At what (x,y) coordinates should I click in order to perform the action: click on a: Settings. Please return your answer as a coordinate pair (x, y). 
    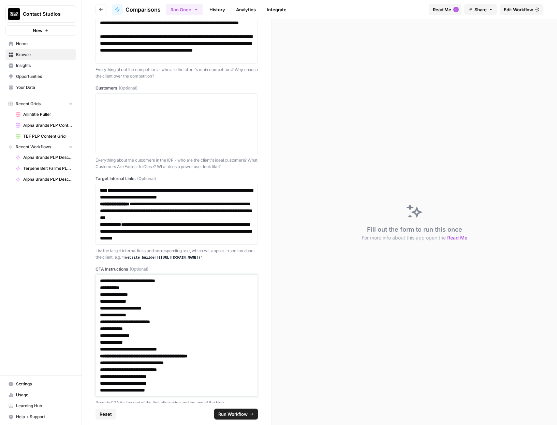
    Looking at the image, I should click on (41, 384).